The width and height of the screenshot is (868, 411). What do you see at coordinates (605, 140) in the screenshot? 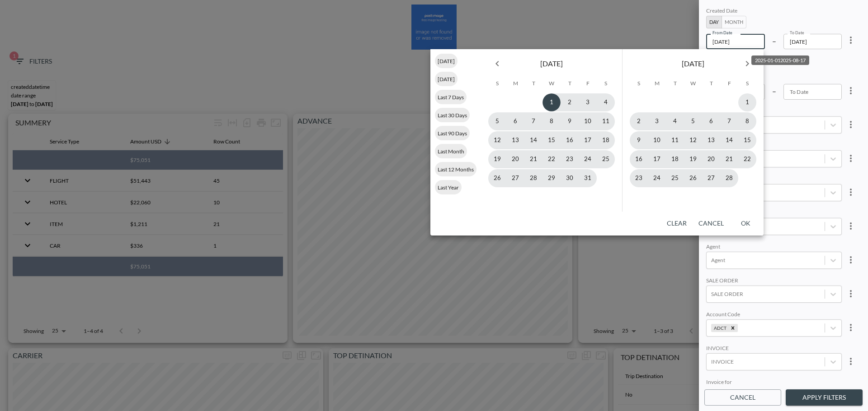
I see `button: 18` at bounding box center [605, 140].